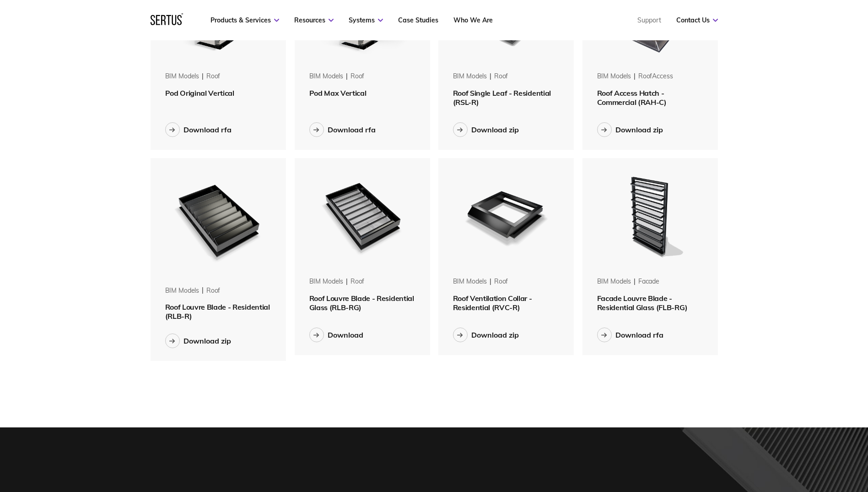 The image size is (868, 492). What do you see at coordinates (245, 20) in the screenshot?
I see `a: Products & Services` at bounding box center [245, 20].